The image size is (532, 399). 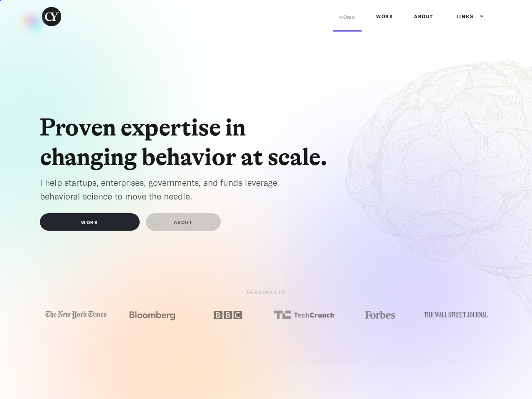 I want to click on a: Work, so click(x=385, y=17).